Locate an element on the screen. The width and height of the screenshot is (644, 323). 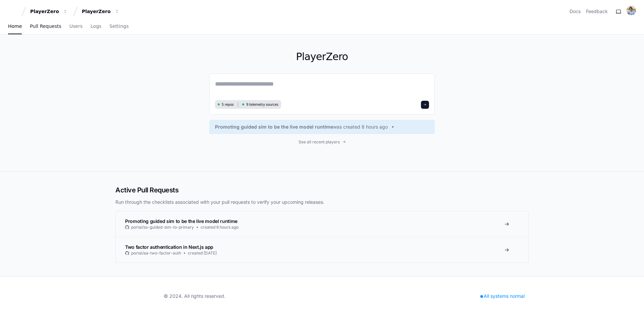
h1: PlayerZero is located at coordinates (322, 57).